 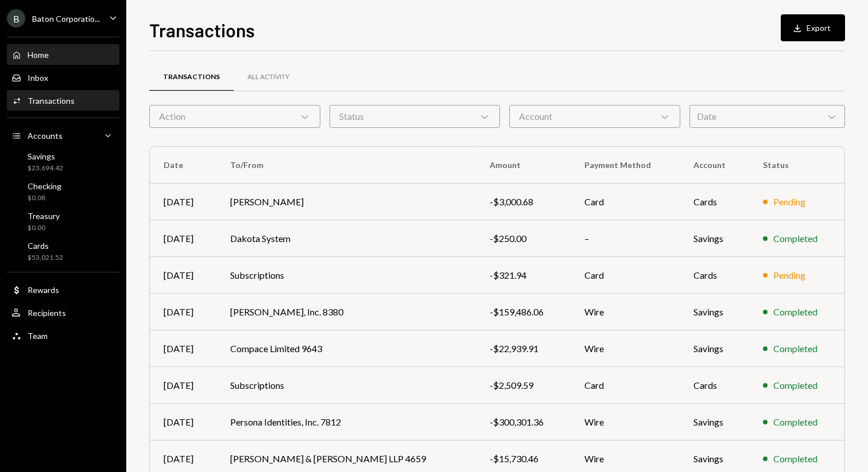 I want to click on div: All Activity, so click(x=268, y=77).